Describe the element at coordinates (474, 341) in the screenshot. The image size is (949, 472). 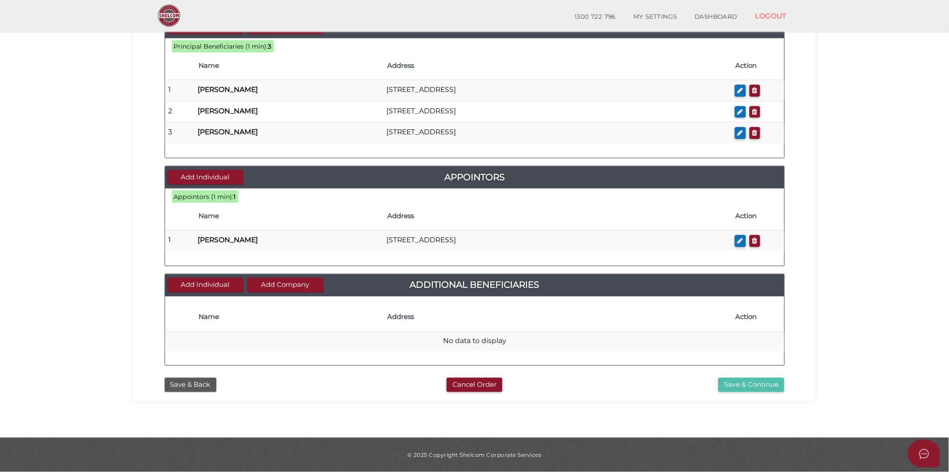
I see `td: No data to display` at that location.